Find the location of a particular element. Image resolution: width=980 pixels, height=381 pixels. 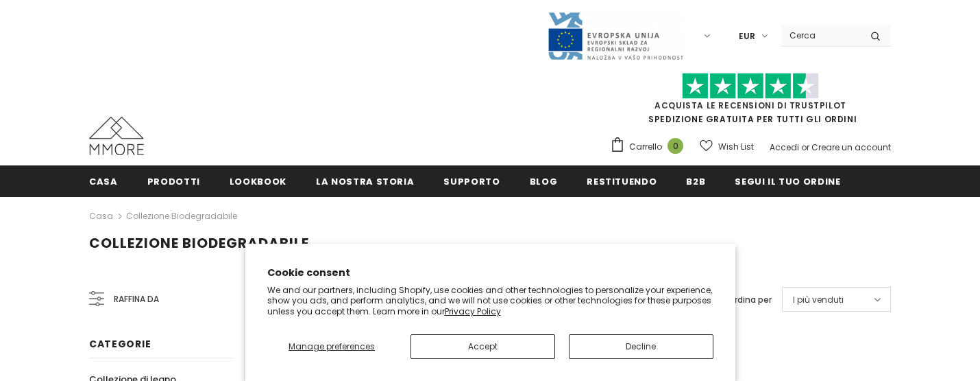

span: Wish List is located at coordinates (736, 147).